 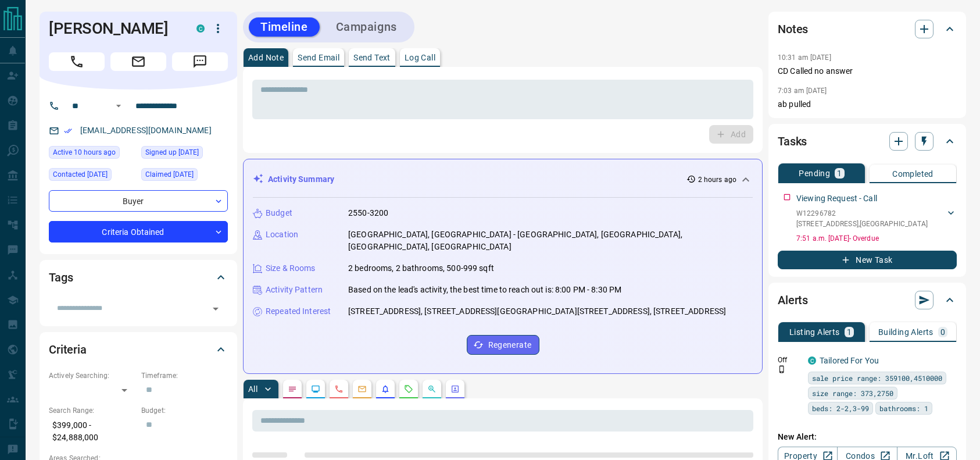 I want to click on p: Activity Summary, so click(x=301, y=179).